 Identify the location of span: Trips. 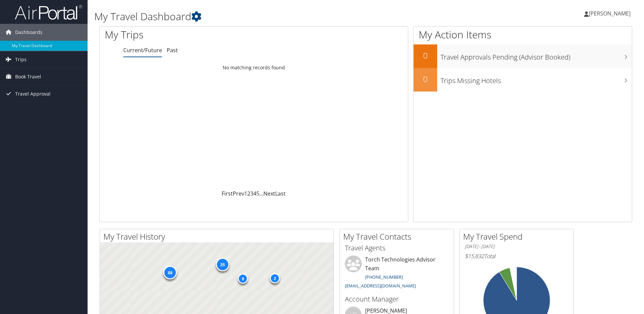
(21, 60).